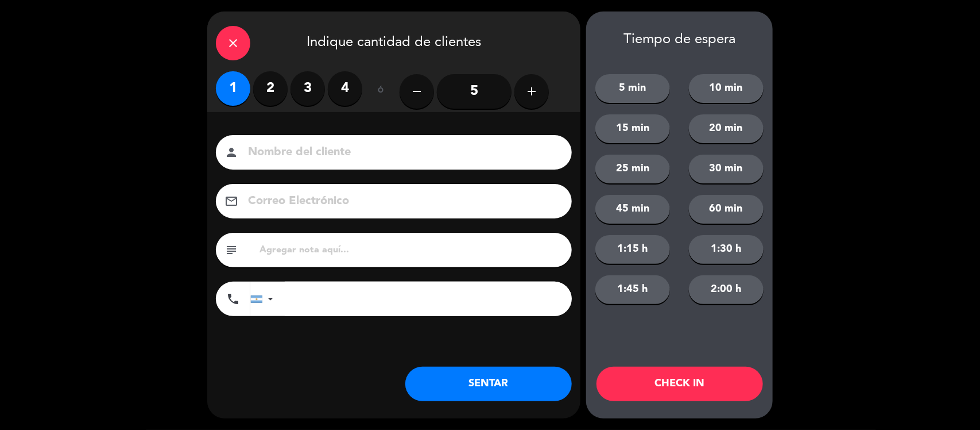 This screenshot has height=430, width=980. I want to click on i: subject, so click(232, 250).